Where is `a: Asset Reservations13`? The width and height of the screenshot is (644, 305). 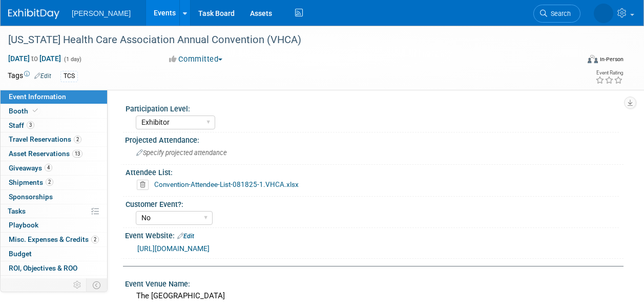 a: Asset Reservations13 is located at coordinates (54, 154).